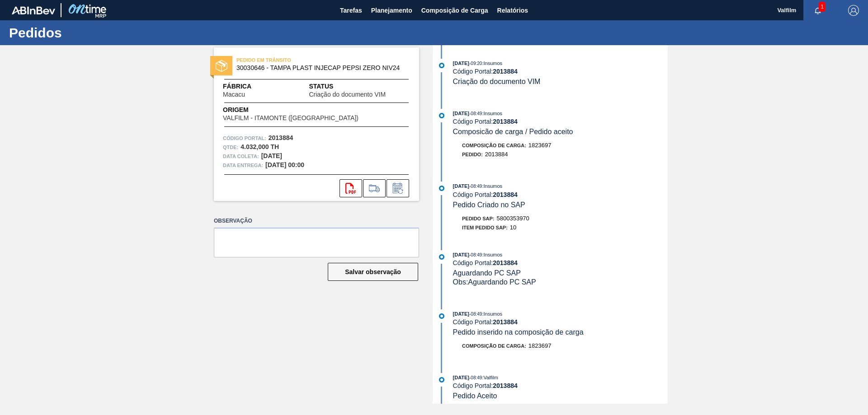 The image size is (868, 415). I want to click on span: - 09:20, so click(476, 63).